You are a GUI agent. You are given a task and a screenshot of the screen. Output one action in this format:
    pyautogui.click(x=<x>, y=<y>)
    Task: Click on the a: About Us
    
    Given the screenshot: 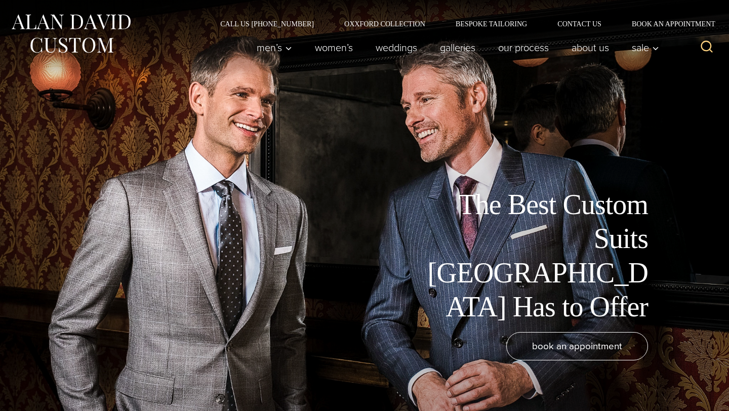 What is the action you would take?
    pyautogui.click(x=590, y=48)
    